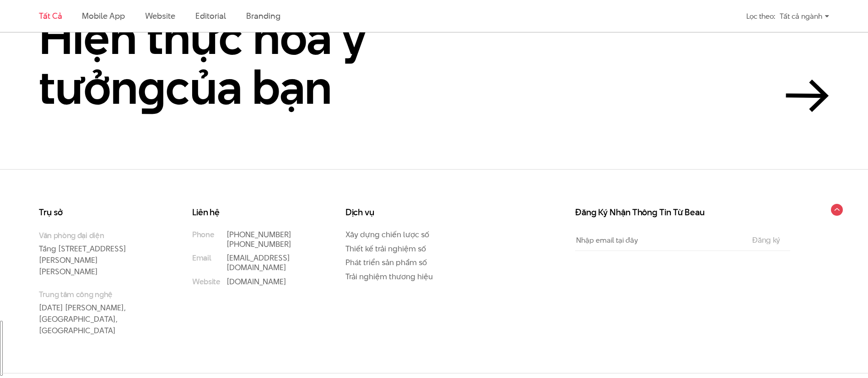  What do you see at coordinates (97, 235) in the screenshot?
I see `small: Văn phòng đại diện` at bounding box center [97, 235].